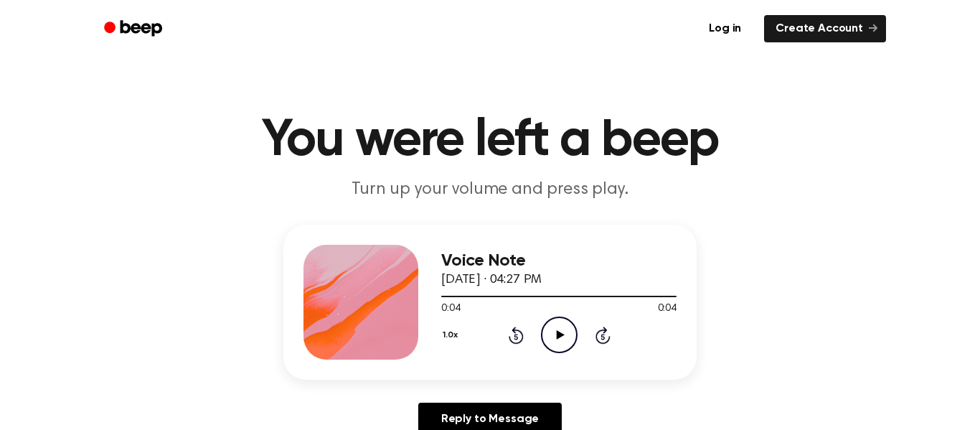  What do you see at coordinates (559, 261) in the screenshot?
I see `h3: Voice Note` at bounding box center [559, 261].